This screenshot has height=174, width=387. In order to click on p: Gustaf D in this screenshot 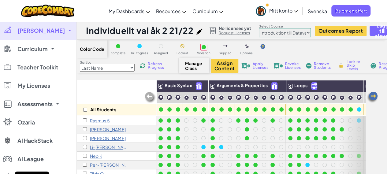, I will do `click(108, 129)`.